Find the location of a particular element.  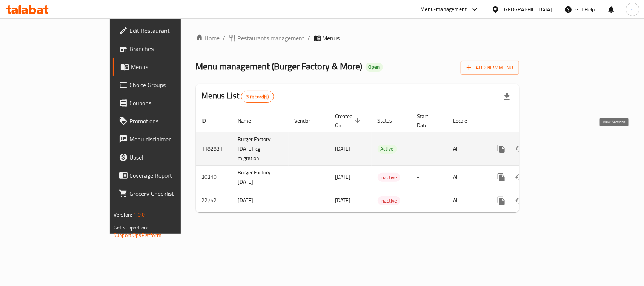

span: Coupons is located at coordinates (170, 103).